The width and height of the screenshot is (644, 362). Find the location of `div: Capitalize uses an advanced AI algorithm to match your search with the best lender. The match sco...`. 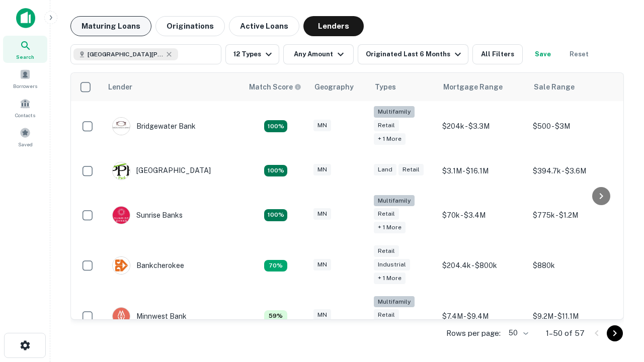

div: Capitalize uses an advanced AI algorithm to match your search with the best lender. The match sco... is located at coordinates (275, 87).